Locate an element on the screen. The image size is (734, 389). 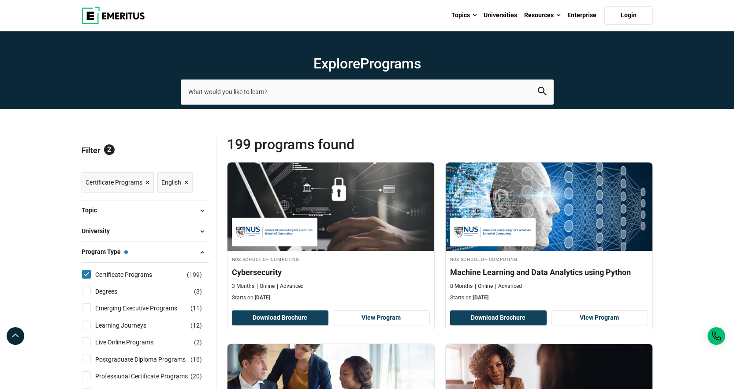
span: 12 is located at coordinates (196, 325).